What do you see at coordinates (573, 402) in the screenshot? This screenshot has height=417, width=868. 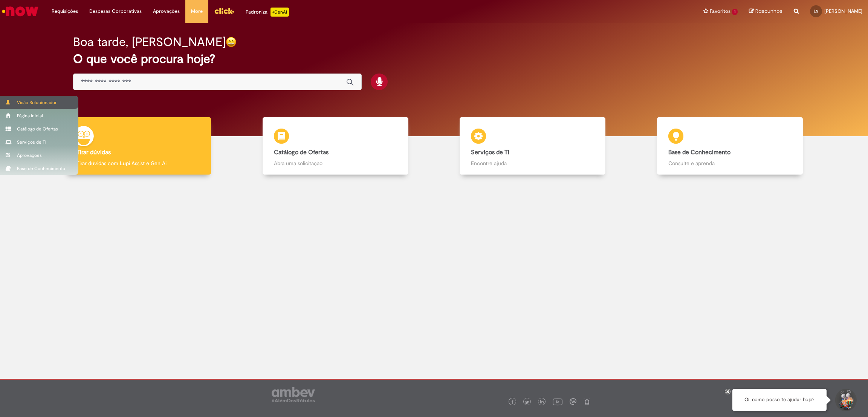 I see `img: logo_footer_workplace.png` at bounding box center [573, 402].